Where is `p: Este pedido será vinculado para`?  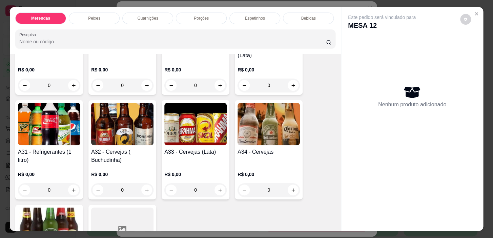
p: Este pedido será vinculado para is located at coordinates (382, 17).